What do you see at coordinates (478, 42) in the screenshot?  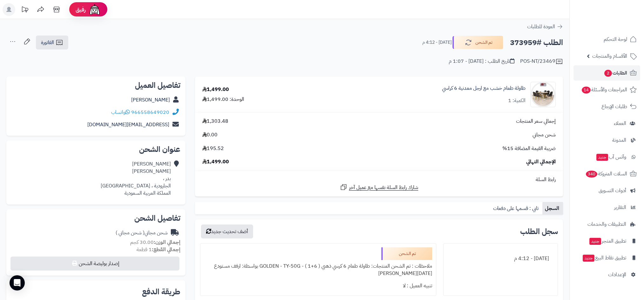 I see `button: تم الشحن` at bounding box center [478, 42].